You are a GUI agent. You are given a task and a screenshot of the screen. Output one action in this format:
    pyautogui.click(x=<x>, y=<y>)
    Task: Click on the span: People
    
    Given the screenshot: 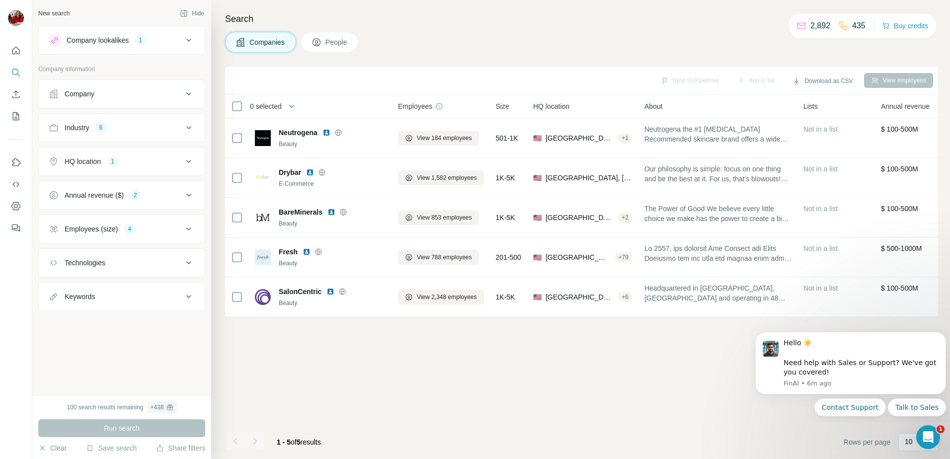 What is the action you would take?
    pyautogui.click(x=337, y=42)
    